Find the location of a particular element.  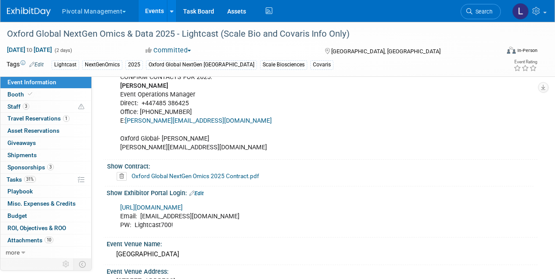

a: Staff3 is located at coordinates (46, 107).